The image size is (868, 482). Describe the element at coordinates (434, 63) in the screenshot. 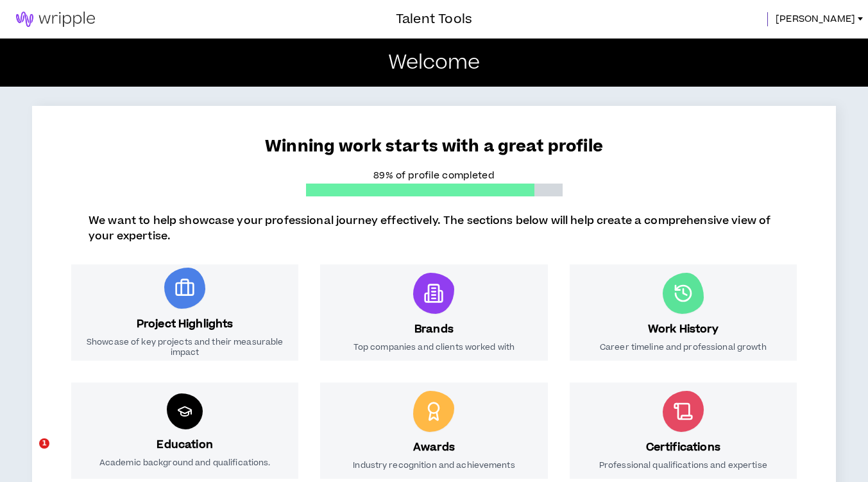

I see `p: Welcome` at that location.